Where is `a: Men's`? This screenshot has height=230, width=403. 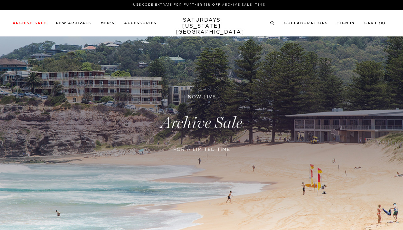 a: Men's is located at coordinates (108, 23).